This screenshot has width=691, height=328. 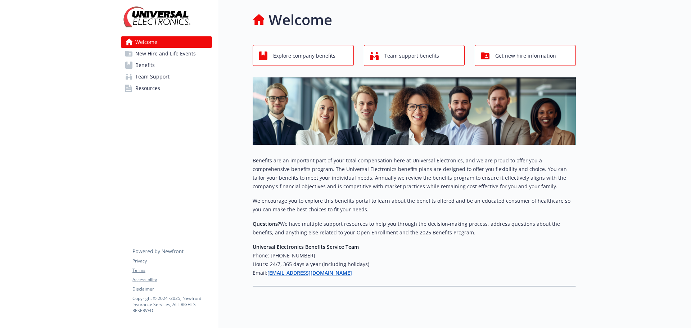 I want to click on span: Resources, so click(x=148, y=88).